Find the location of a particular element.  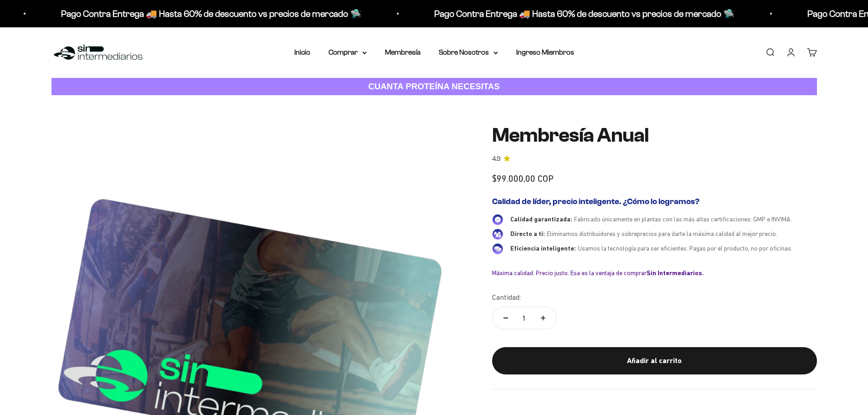

span: Fabricado únicamente en plantas con las más altas certificaciones: GMP e INVIMA. is located at coordinates (683, 219).